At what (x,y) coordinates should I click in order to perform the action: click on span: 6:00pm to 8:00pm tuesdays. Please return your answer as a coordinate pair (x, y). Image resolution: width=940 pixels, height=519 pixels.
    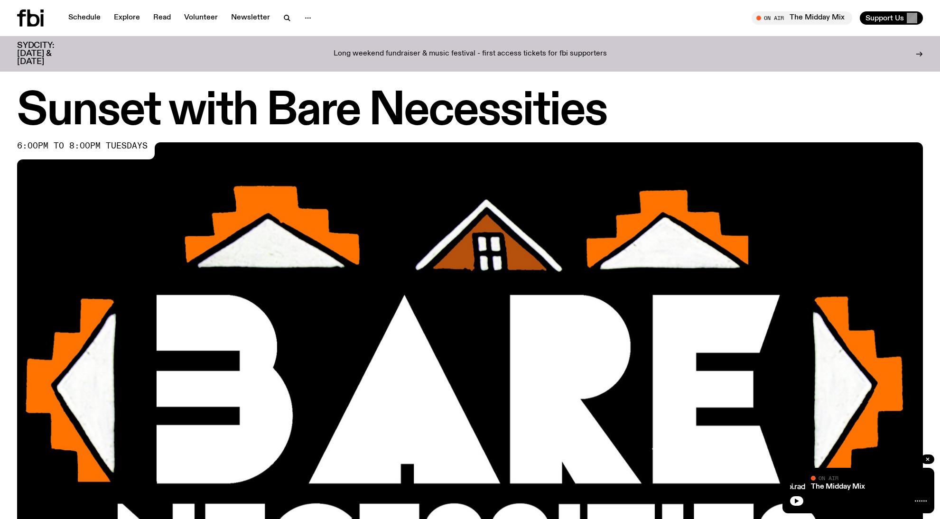
    Looking at the image, I should click on (82, 146).